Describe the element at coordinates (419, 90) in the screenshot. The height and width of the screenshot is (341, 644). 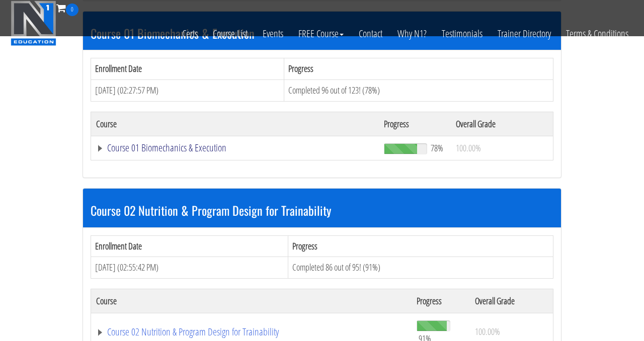
I see `td: Completed 96 out of 123! (78%)` at that location.